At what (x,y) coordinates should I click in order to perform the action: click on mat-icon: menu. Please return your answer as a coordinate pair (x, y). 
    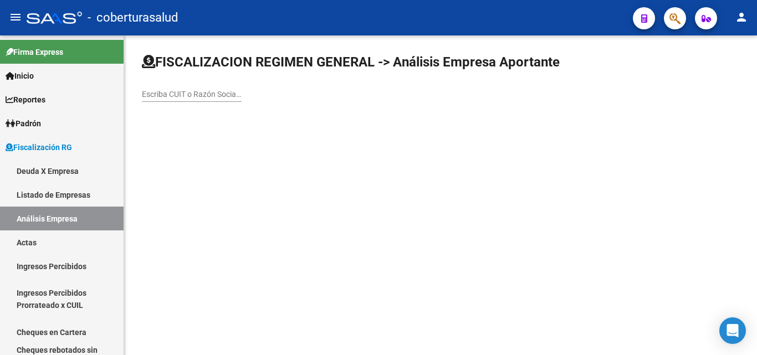
    Looking at the image, I should click on (16, 17).